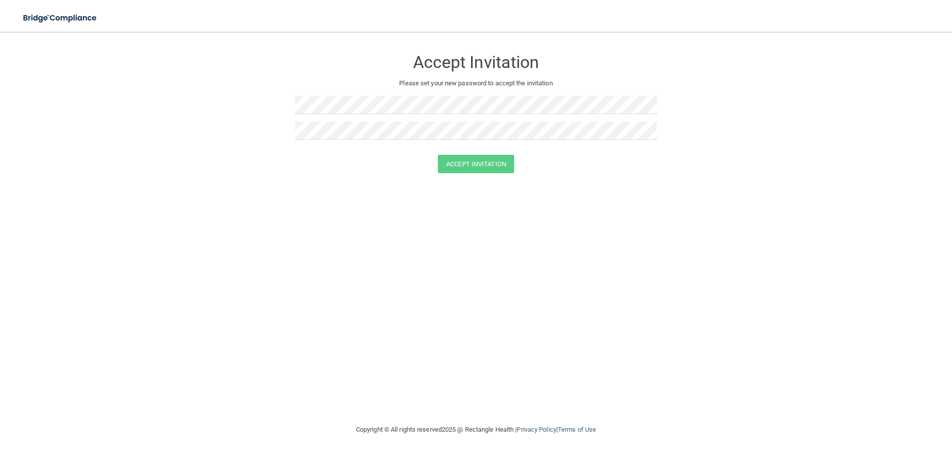  I want to click on div: Copyright © All rights reserved 2025 @ Rectangle Health | |, so click(476, 429).